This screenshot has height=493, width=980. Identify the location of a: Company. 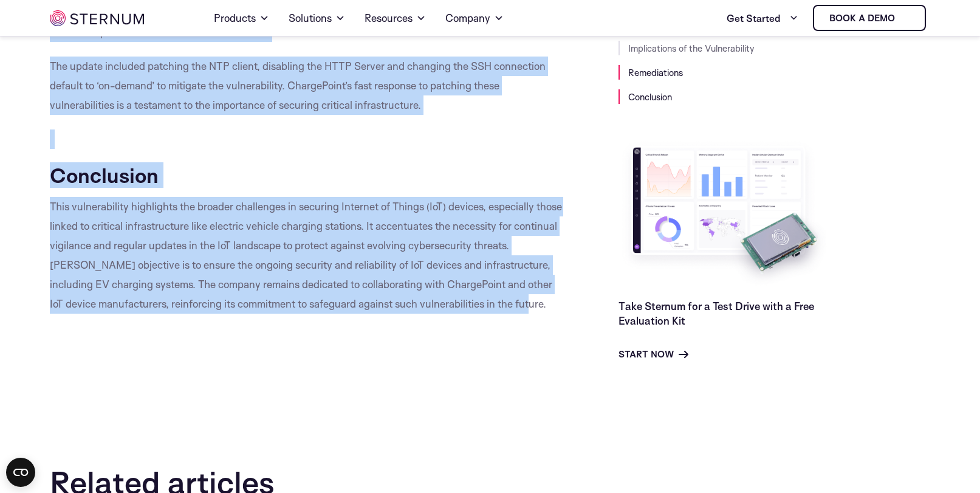
(474, 18).